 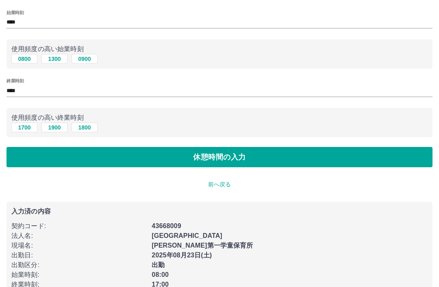 I want to click on b: 43668009, so click(x=166, y=226).